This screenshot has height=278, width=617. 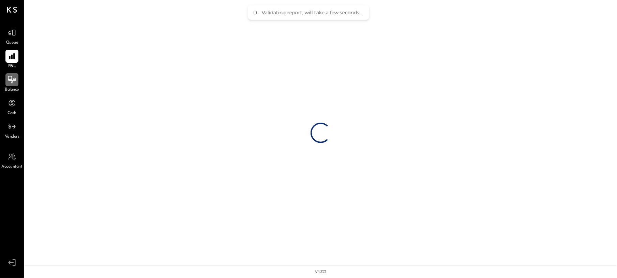 I want to click on span: Accountant, so click(x=12, y=167).